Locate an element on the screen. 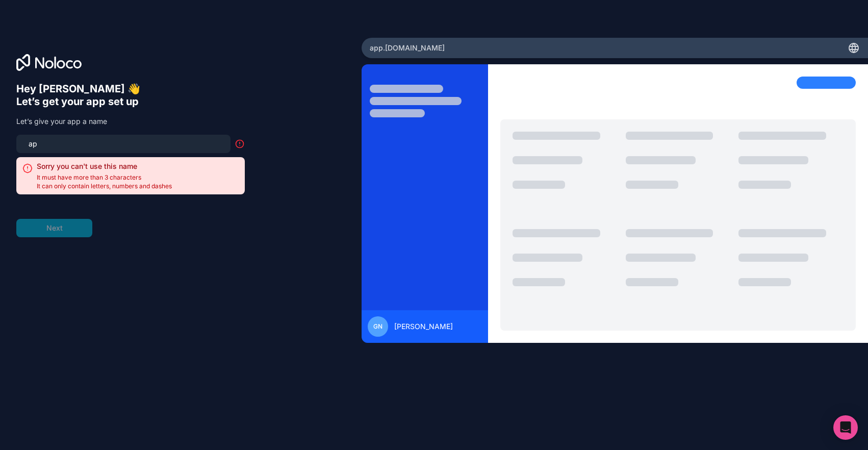 Image resolution: width=868 pixels, height=450 pixels. div: Open Intercom Messenger is located at coordinates (846, 428).